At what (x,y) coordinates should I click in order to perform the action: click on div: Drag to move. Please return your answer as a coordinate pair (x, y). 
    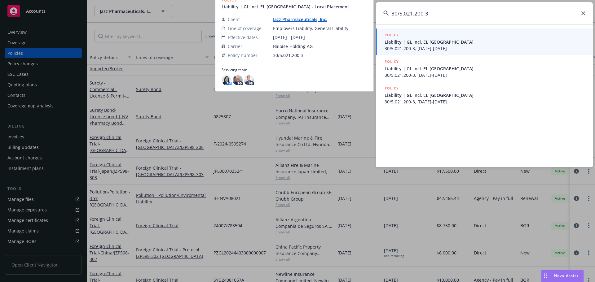
    Looking at the image, I should click on (545, 276).